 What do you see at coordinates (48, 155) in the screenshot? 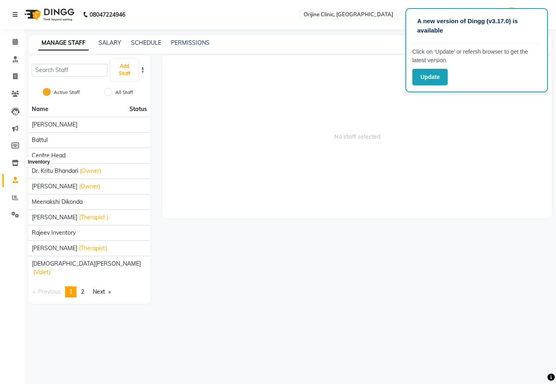
I see `span: Centre Head` at bounding box center [48, 155].